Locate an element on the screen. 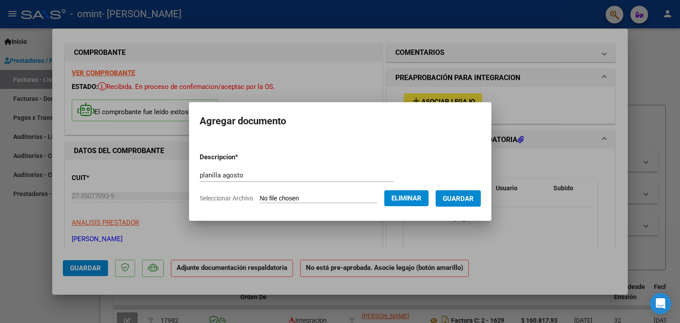 This screenshot has height=323, width=680. span: Seleccionar Archivo is located at coordinates (226, 198).